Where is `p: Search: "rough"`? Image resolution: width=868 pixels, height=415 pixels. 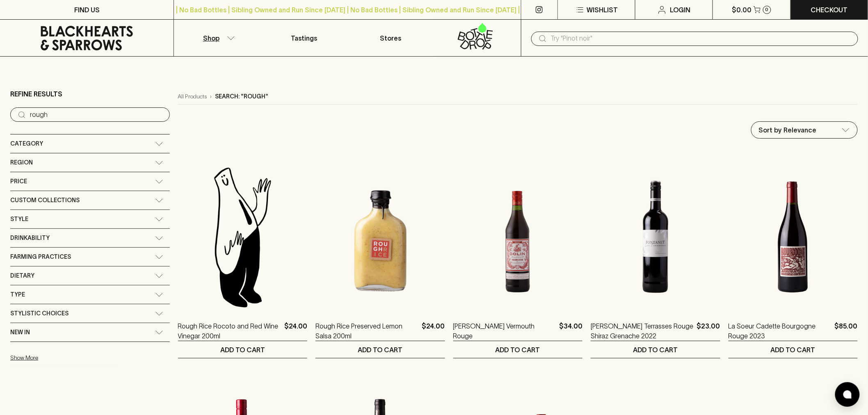 p: Search: "rough" is located at coordinates (242, 96).